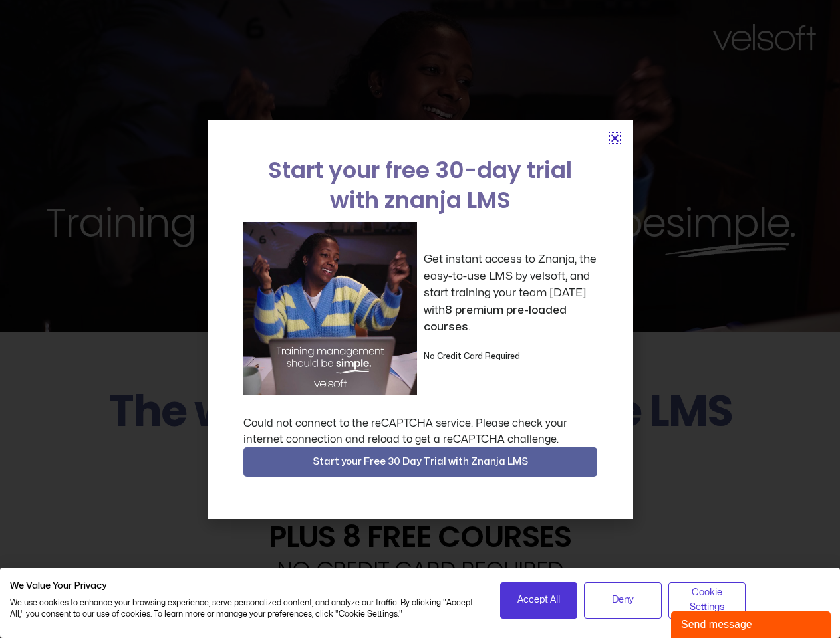  What do you see at coordinates (245, 586) in the screenshot?
I see `h2: We Value Your Privacy` at bounding box center [245, 586].